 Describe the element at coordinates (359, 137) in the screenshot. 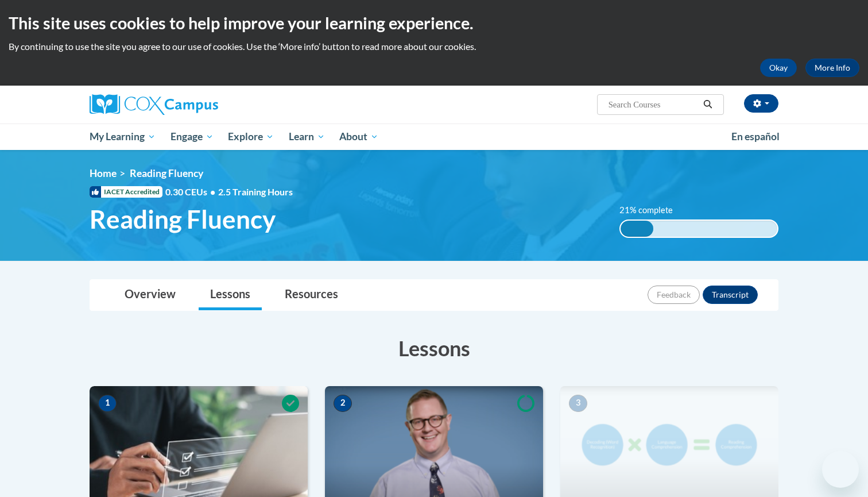

I see `span: About` at that location.